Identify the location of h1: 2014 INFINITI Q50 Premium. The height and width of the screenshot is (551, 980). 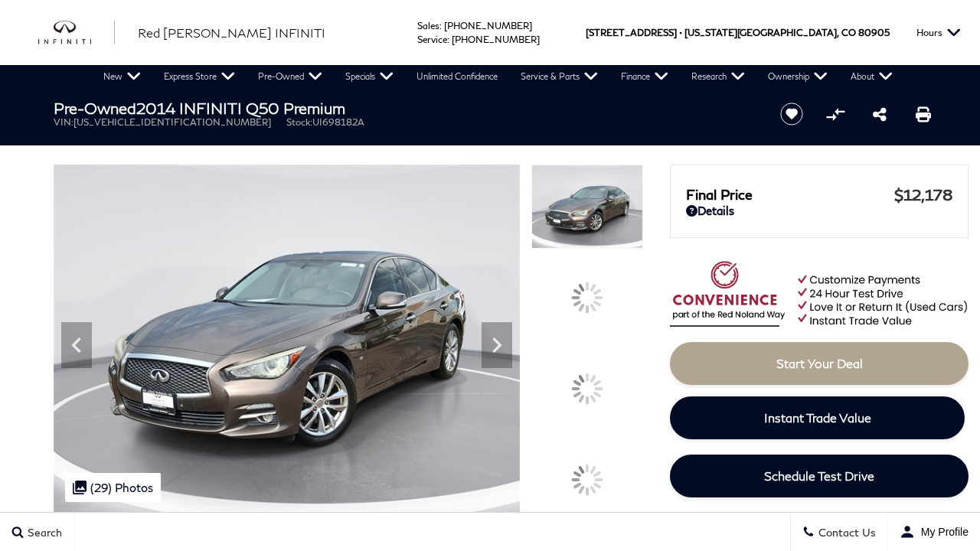
(404, 108).